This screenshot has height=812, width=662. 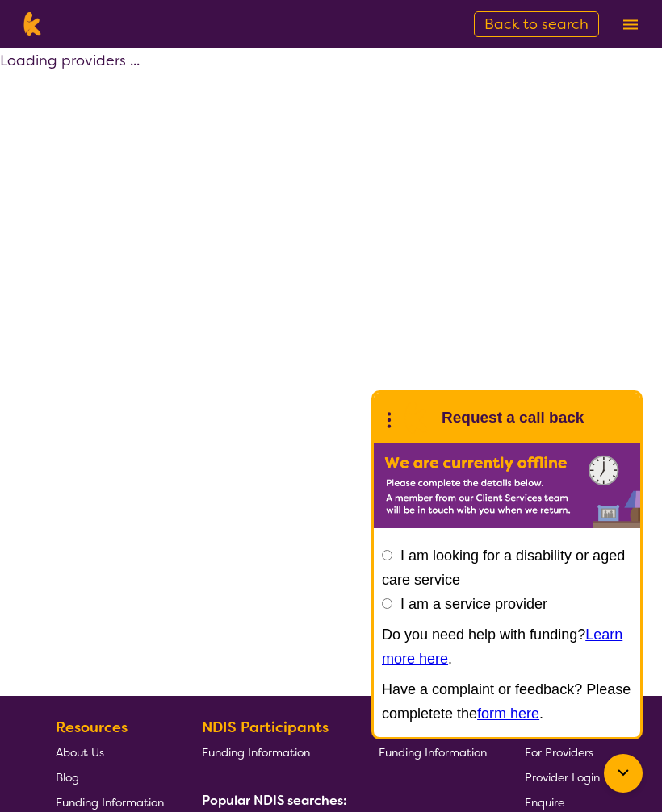 What do you see at coordinates (507, 485) in the screenshot?
I see `img: Karista offline chat form to request call back` at bounding box center [507, 485].